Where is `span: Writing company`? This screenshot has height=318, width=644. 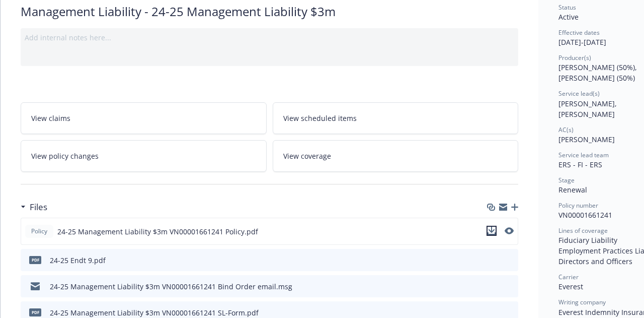 span: Writing company is located at coordinates (582, 302).